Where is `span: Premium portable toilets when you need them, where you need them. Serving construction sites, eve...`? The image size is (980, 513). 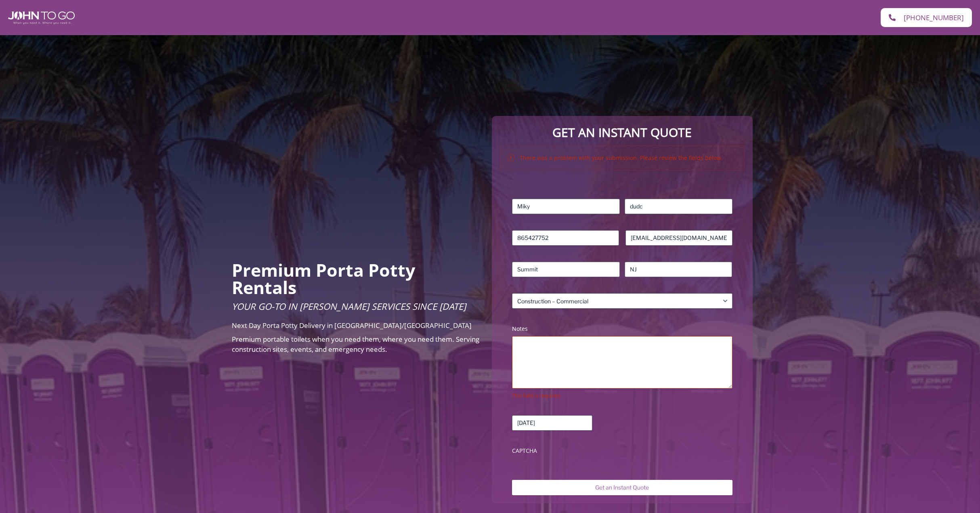
span: Premium portable toilets when you need them, where you need them. Serving construction sites, eve... is located at coordinates (355, 343).